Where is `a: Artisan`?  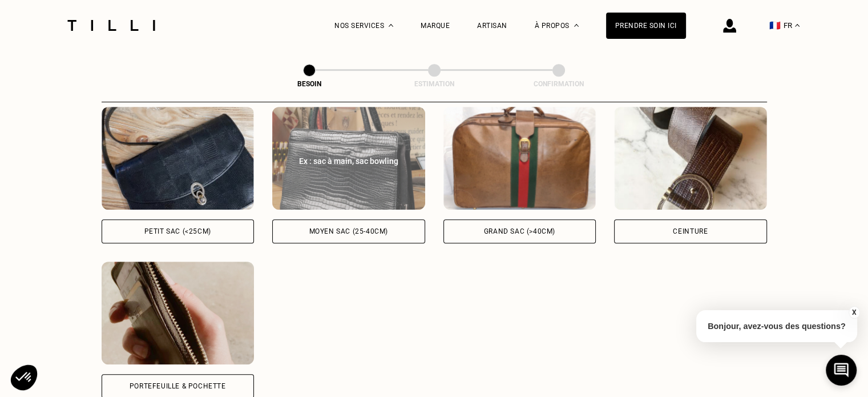
a: Artisan is located at coordinates (492, 25).